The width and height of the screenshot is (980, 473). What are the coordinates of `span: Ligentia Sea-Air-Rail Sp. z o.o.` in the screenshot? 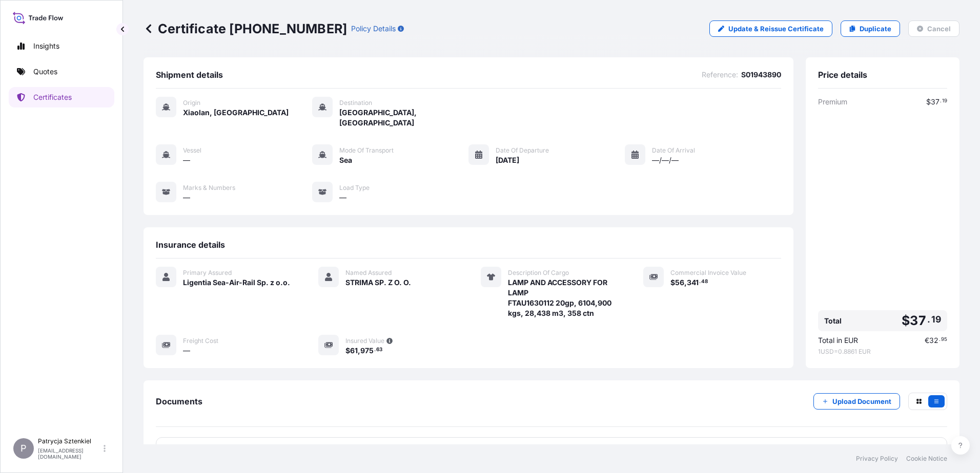 It's located at (236, 283).